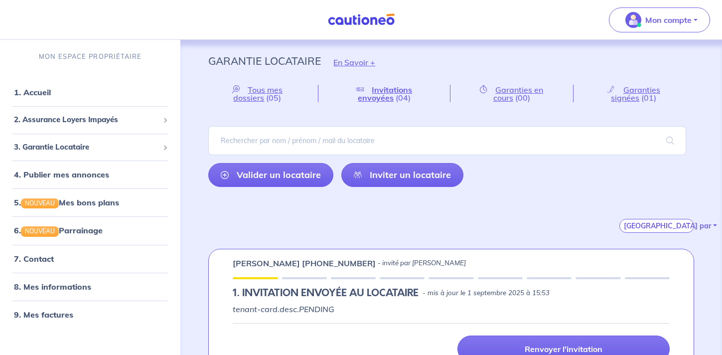 The image size is (722, 355). Describe the element at coordinates (451, 309) in the screenshot. I see `p: tenant-card.desc.PENDING` at that location.